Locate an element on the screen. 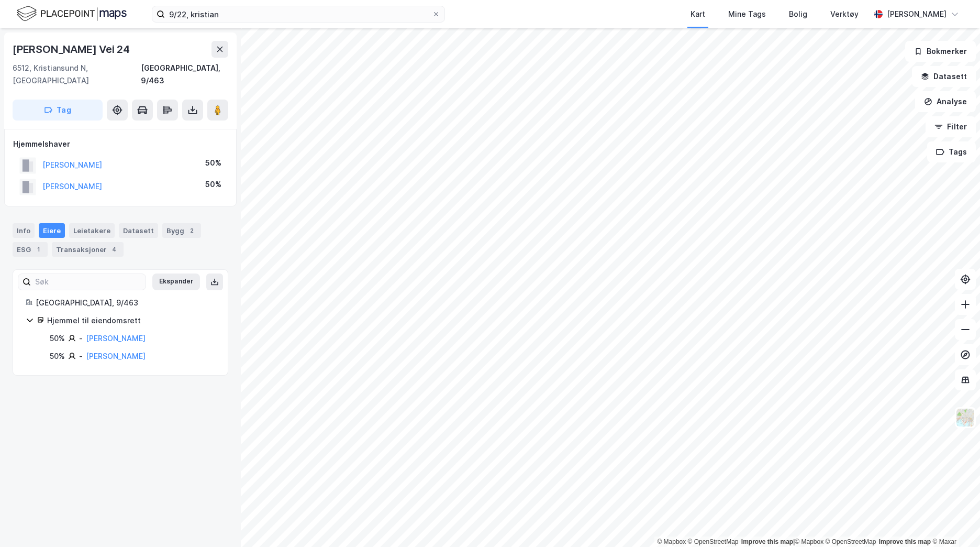  div: Eiere is located at coordinates (52, 231).